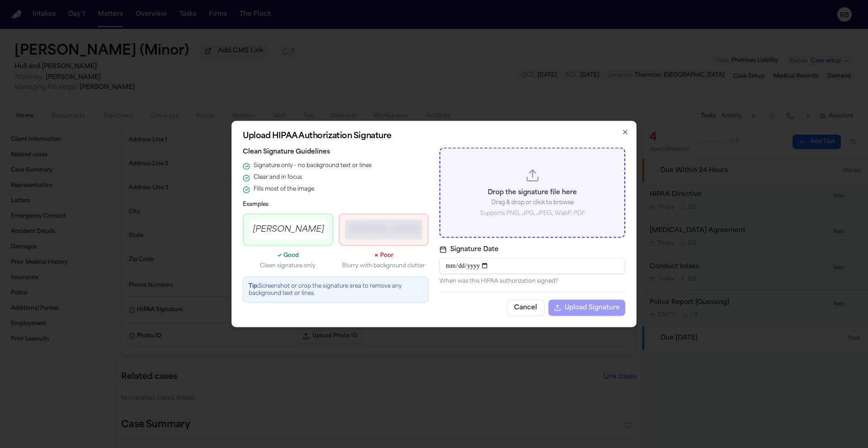 This screenshot has width=868, height=448. What do you see at coordinates (336, 290) in the screenshot?
I see `p: Screenshot or crop the signature area to remove any background text or lines.` at bounding box center [336, 290].